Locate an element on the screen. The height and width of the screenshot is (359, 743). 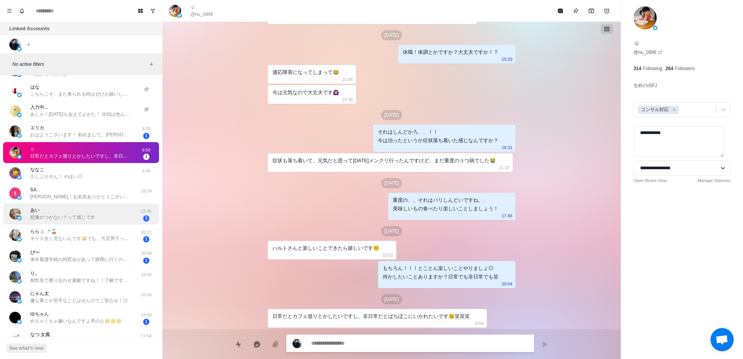
p: 20:21 is located at coordinates (146, 232).